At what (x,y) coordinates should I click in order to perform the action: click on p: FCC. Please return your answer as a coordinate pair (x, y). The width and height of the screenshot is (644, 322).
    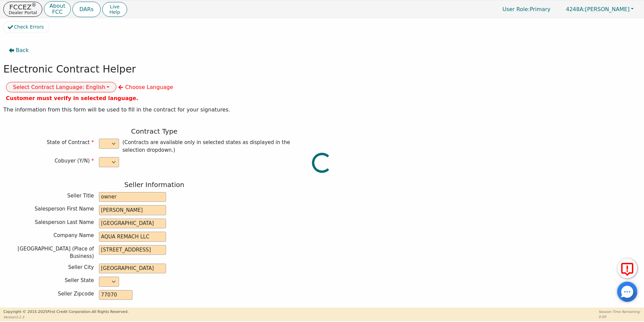
    Looking at the image, I should click on (57, 12).